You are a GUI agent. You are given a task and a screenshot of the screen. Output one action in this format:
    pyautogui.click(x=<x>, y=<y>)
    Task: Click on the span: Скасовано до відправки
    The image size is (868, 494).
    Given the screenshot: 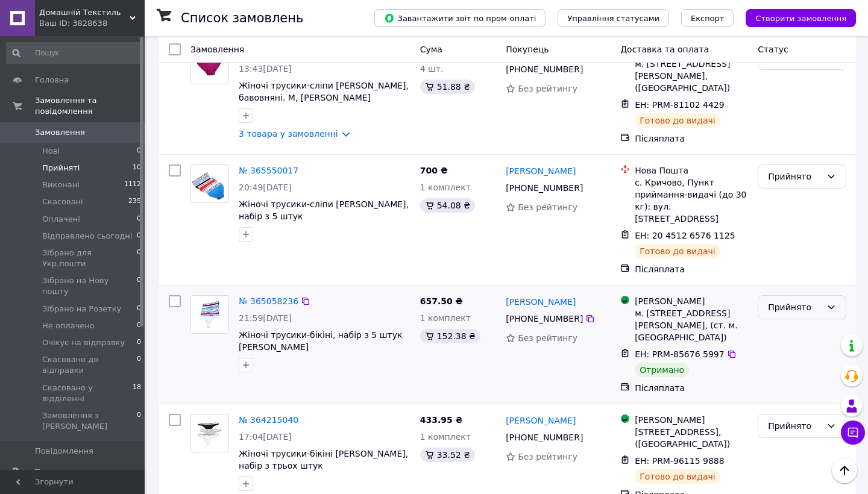 What is the action you would take?
    pyautogui.click(x=89, y=365)
    